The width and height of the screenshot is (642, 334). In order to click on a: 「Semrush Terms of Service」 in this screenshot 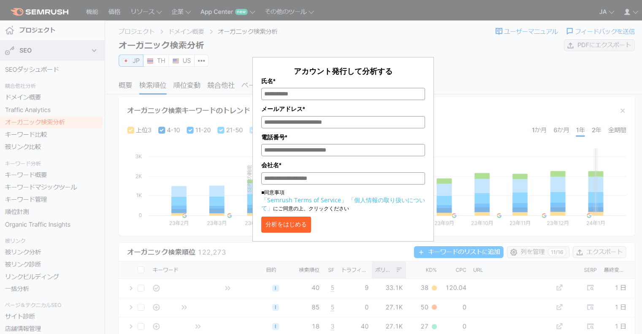, I will do `click(304, 199)`.